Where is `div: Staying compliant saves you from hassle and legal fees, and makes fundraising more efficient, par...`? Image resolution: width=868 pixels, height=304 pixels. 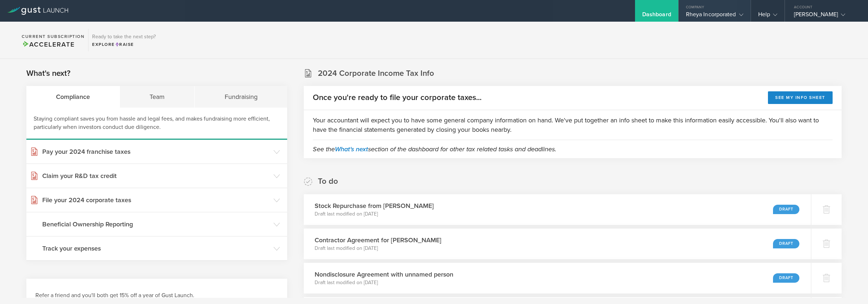 div: Staying compliant saves you from hassle and legal fees, and makes fundraising more efficient, par... is located at coordinates (157, 124).